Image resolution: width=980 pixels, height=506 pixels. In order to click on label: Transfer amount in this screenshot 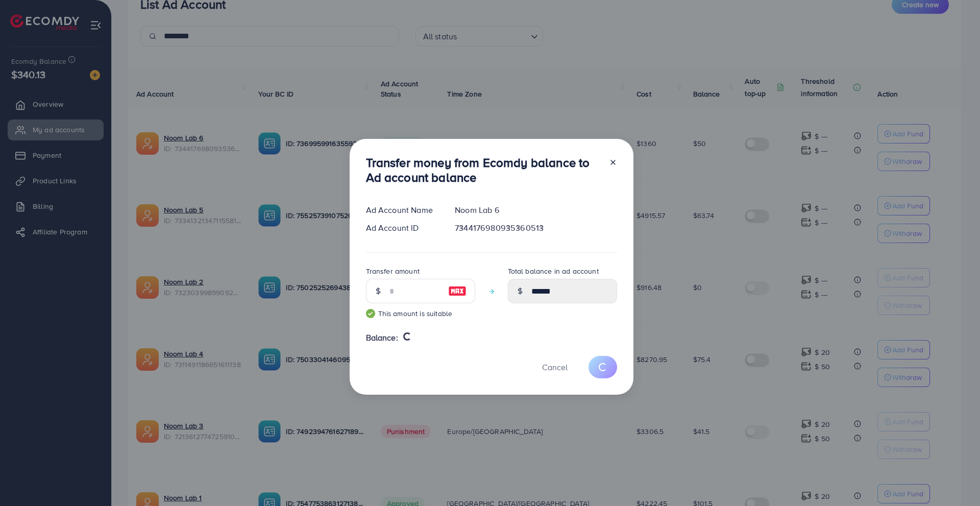, I will do `click(392, 272)`.